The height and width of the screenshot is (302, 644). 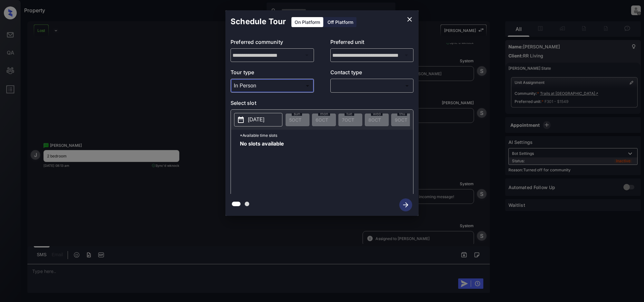 What do you see at coordinates (340, 22) in the screenshot?
I see `div: Off Platform` at bounding box center [340, 22].